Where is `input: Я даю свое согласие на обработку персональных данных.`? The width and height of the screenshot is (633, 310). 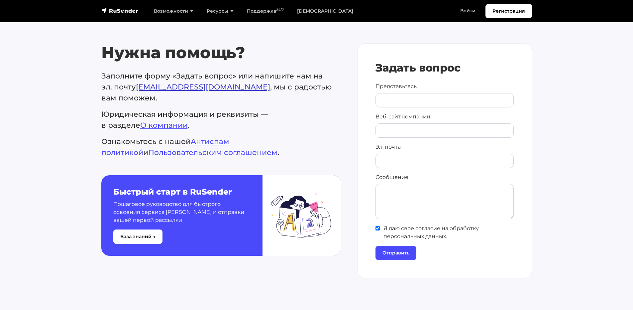 input: Я даю свое согласие на обработку персональных данных. is located at coordinates (377, 228).